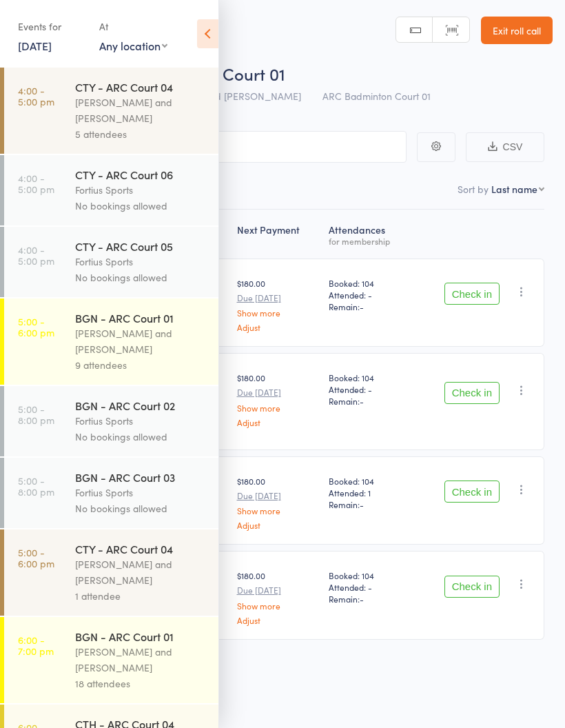 This screenshot has width=565, height=728. Describe the element at coordinates (277, 234) in the screenshot. I see `div: Next Payment` at that location.